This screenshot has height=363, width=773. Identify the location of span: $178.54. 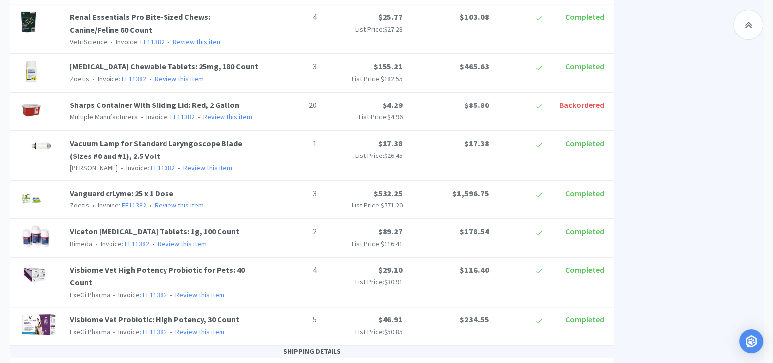
(474, 231).